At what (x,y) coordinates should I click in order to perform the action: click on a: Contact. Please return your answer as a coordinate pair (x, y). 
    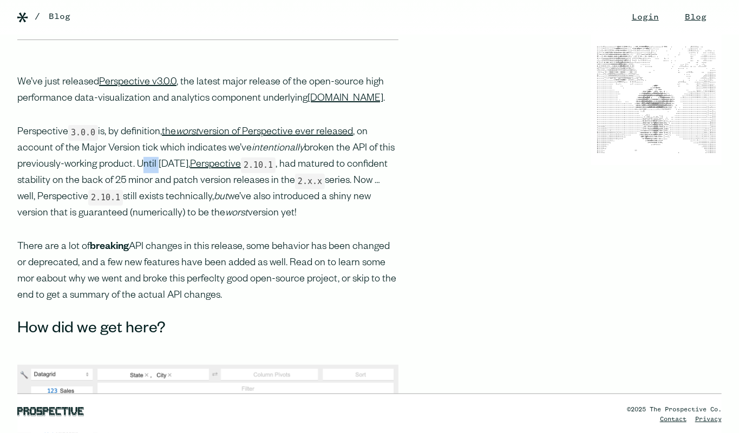
    Looking at the image, I should click on (673, 420).